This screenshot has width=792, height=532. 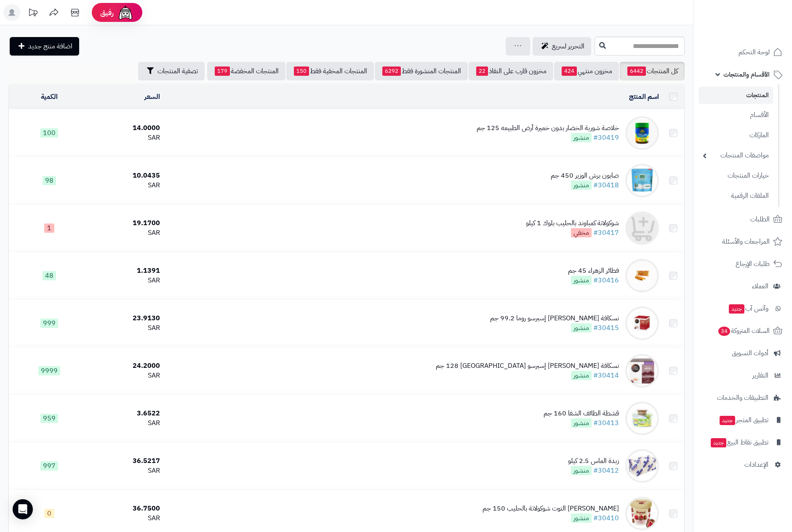 I want to click on div: 36.7500, so click(x=127, y=508).